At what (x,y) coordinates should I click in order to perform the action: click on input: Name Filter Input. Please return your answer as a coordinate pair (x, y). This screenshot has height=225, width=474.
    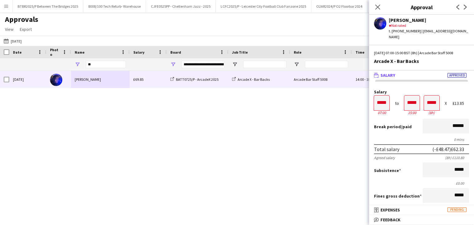
    Looking at the image, I should click on (106, 64).